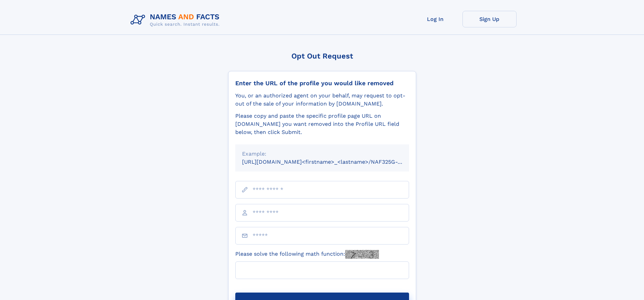  I want to click on a: Sign Up, so click(490, 19).